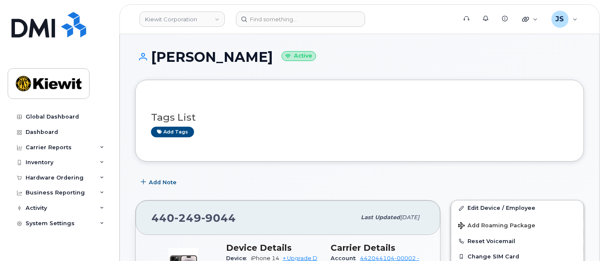 This screenshot has width=604, height=261. I want to click on small: Active, so click(298, 56).